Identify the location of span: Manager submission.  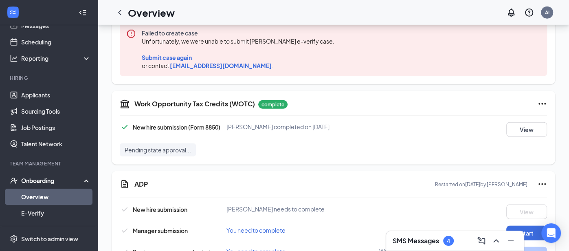
(160, 230).